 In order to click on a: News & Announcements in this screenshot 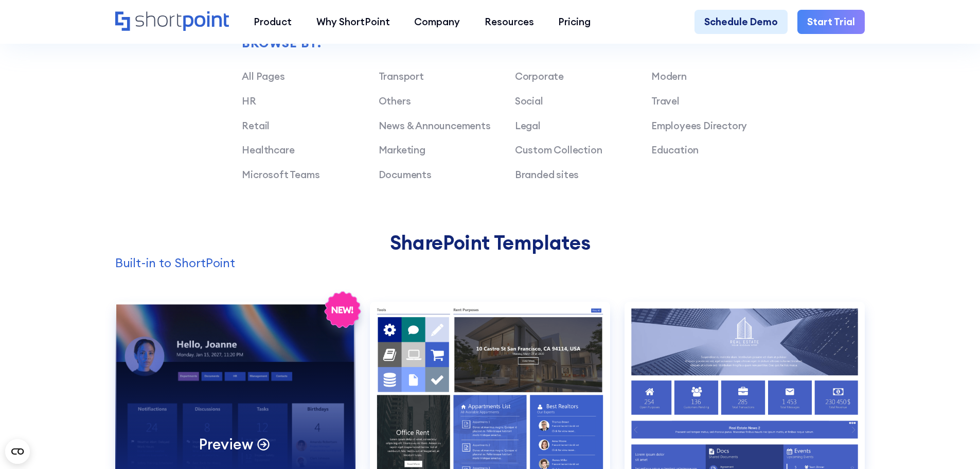, I will do `click(435, 126)`.